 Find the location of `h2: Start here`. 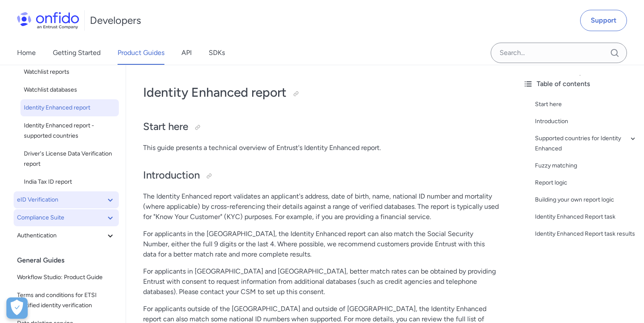

h2: Start here is located at coordinates (321, 127).